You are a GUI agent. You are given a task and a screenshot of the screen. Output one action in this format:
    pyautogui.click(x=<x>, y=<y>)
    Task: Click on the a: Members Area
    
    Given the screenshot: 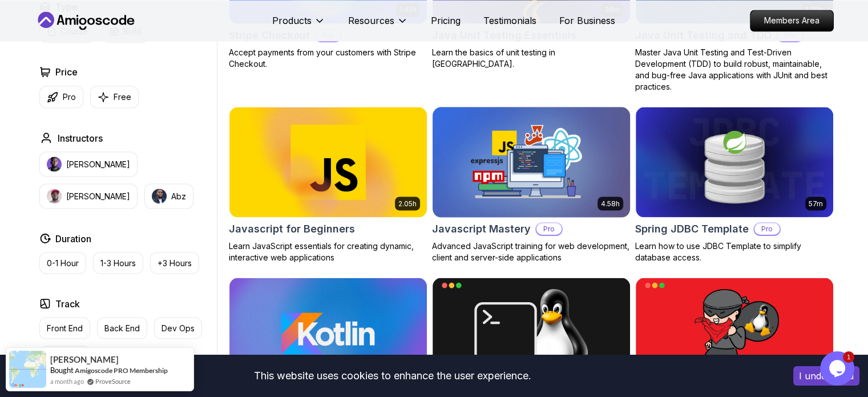 What is the action you would take?
    pyautogui.click(x=791, y=21)
    